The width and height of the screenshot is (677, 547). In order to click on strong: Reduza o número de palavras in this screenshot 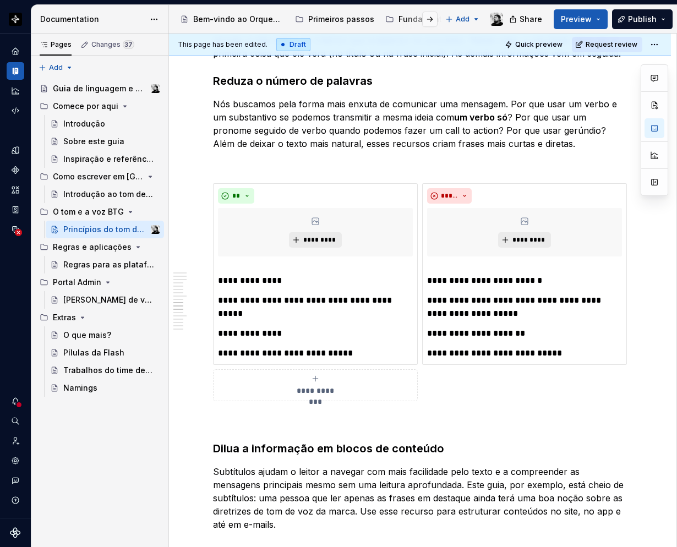, I will do `click(293, 81)`.